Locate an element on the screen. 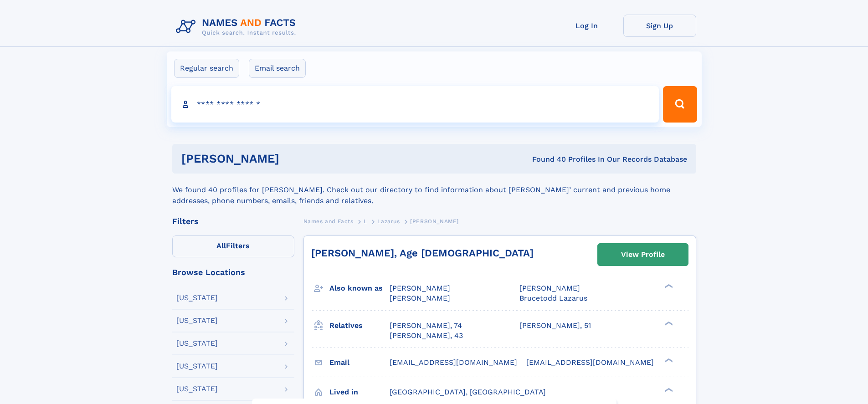 The height and width of the screenshot is (404, 868). span: Lazarus is located at coordinates (388, 221).